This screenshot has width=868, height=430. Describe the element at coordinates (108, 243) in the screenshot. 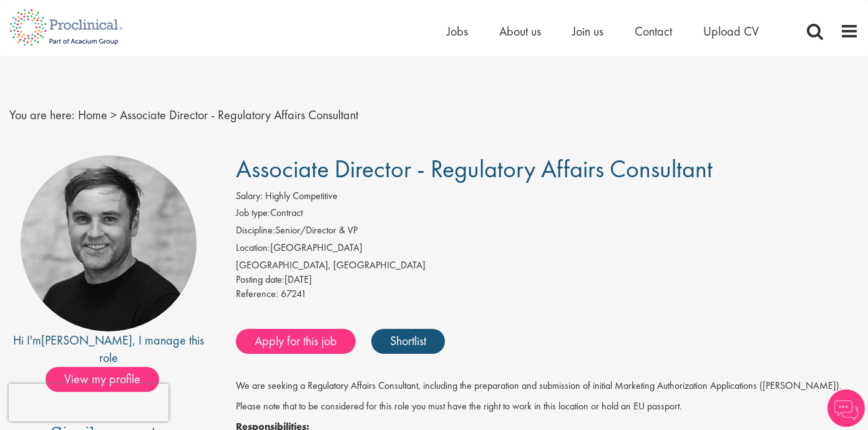

I see `img: imeage of recruiter Peter Duvall` at that location.